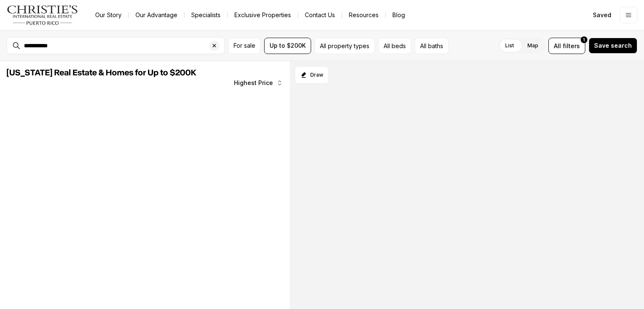  Describe the element at coordinates (253, 83) in the screenshot. I see `span: Highest Price` at that location.